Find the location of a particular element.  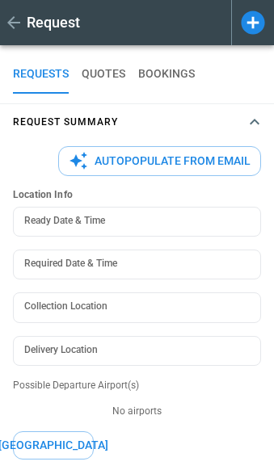

h6: Location Info is located at coordinates (137, 195).